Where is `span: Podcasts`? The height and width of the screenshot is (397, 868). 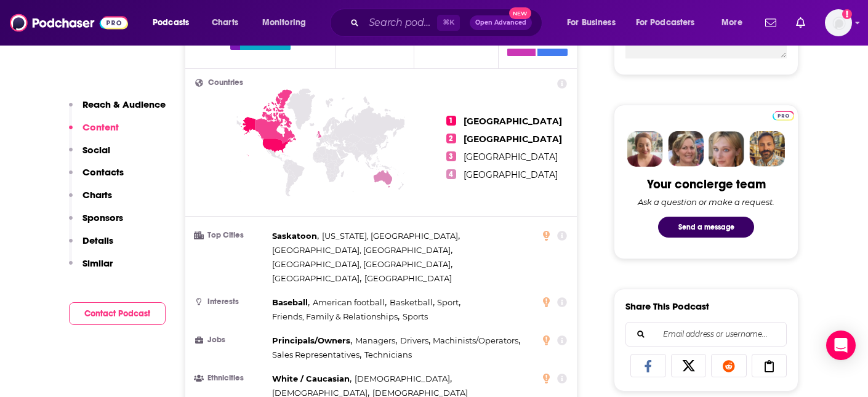
span: Podcasts is located at coordinates (170, 23).